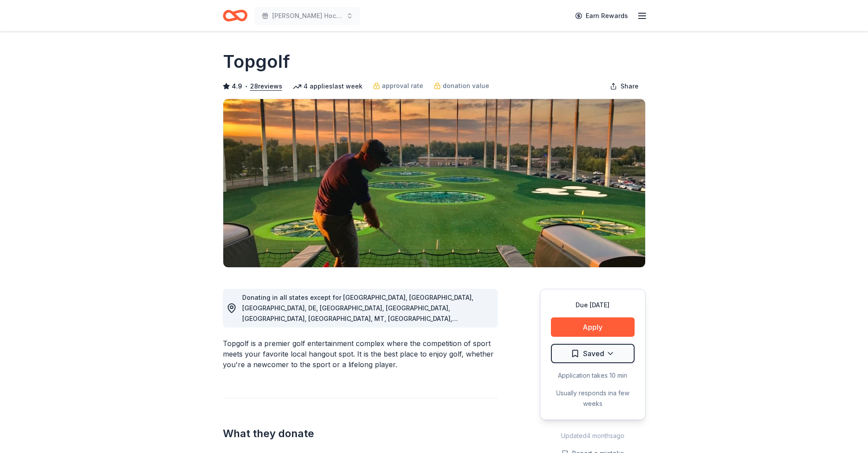 Image resolution: width=868 pixels, height=453 pixels. What do you see at coordinates (624, 86) in the screenshot?
I see `button: Share` at bounding box center [624, 86].